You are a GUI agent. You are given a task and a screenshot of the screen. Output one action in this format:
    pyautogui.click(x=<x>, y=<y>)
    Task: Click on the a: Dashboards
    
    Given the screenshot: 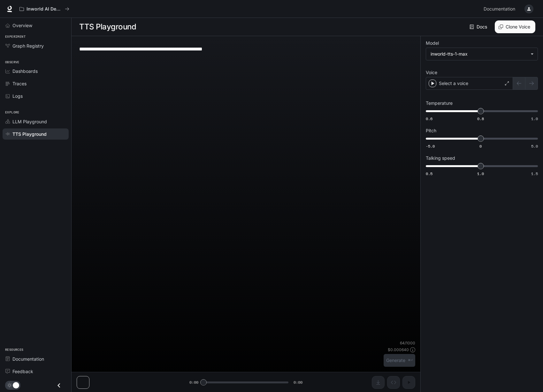 What is the action you would take?
    pyautogui.click(x=36, y=71)
    